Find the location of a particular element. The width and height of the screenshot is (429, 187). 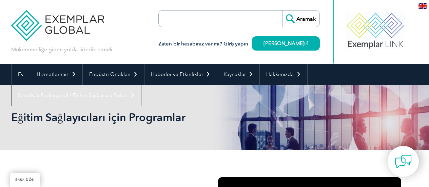

font: Endüstri Ortakları is located at coordinates (110, 74).